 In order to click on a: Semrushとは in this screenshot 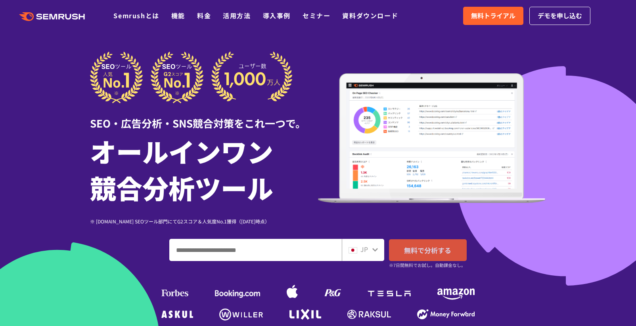, I will do `click(136, 15)`.